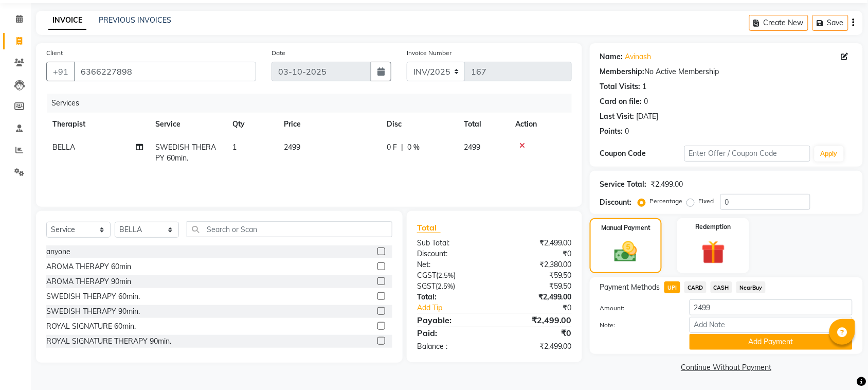 This screenshot has width=868, height=390. Describe the element at coordinates (620, 87) in the screenshot. I see `div: Total Visits:` at that location.